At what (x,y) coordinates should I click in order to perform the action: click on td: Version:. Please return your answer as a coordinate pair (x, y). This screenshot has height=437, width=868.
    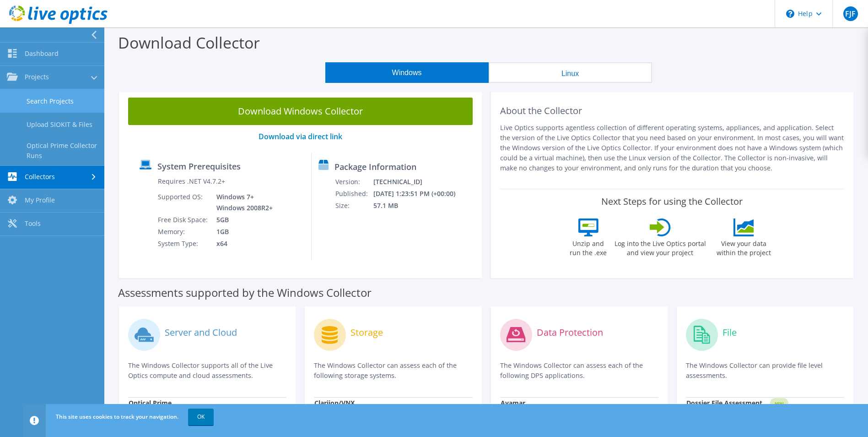
    Looking at the image, I should click on (354, 182).